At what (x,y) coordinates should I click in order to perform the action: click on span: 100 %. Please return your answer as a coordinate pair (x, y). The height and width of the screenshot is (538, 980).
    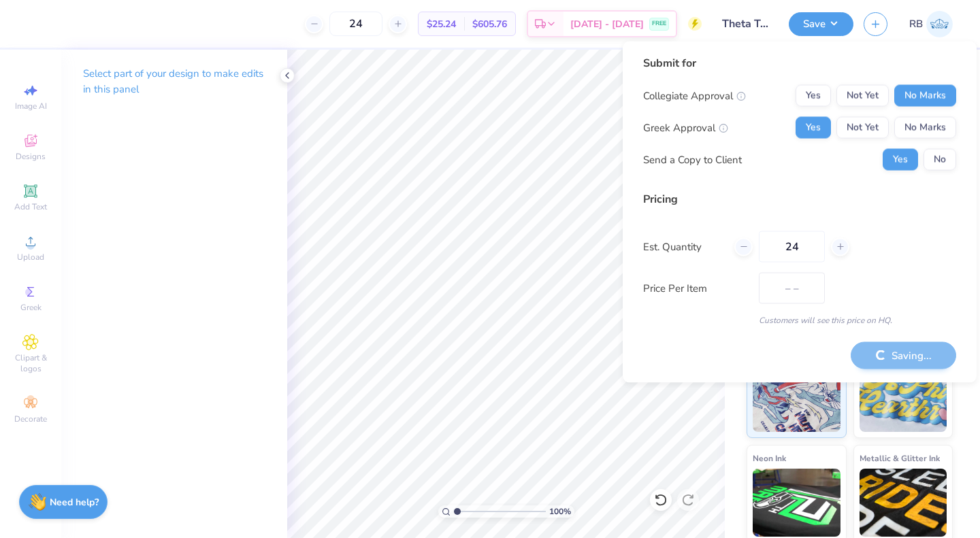
    Looking at the image, I should click on (560, 511).